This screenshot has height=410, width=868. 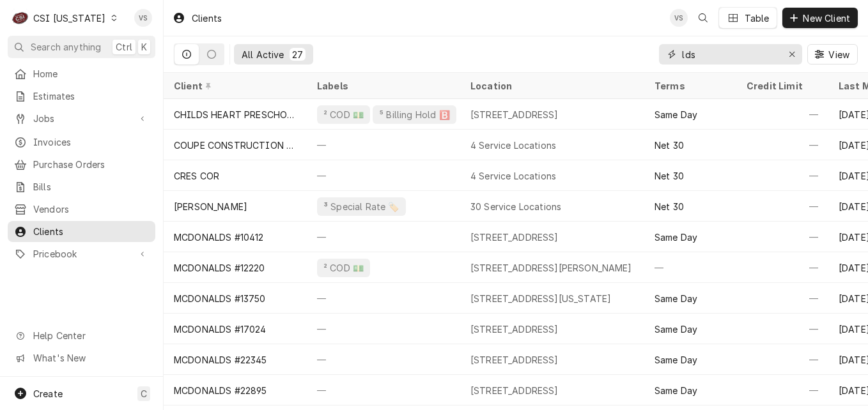 I want to click on a: Vendors, so click(x=81, y=209).